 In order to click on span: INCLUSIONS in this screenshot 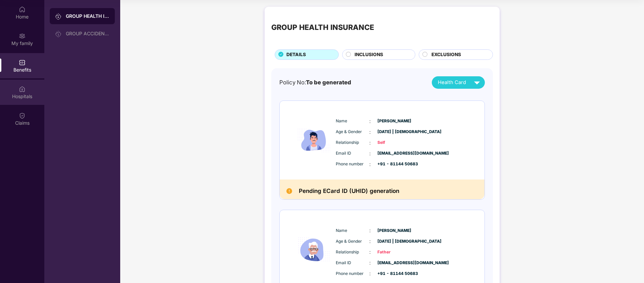, I will do `click(368, 55)`.